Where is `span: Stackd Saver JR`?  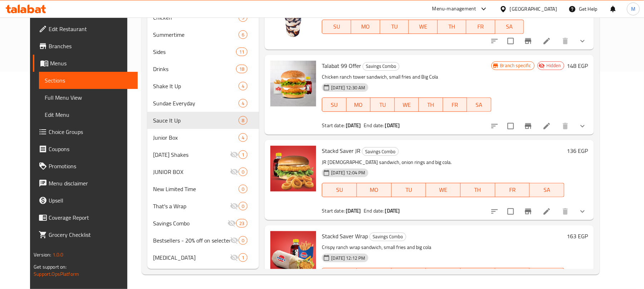
span: Stackd Saver JR is located at coordinates (341, 151).